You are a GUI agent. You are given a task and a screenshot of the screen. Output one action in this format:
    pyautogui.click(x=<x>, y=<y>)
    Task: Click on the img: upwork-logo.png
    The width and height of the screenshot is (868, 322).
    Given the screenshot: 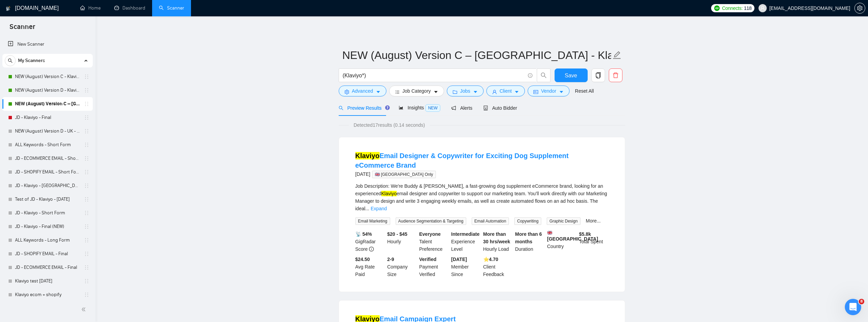 What is the action you would take?
    pyautogui.click(x=717, y=8)
    